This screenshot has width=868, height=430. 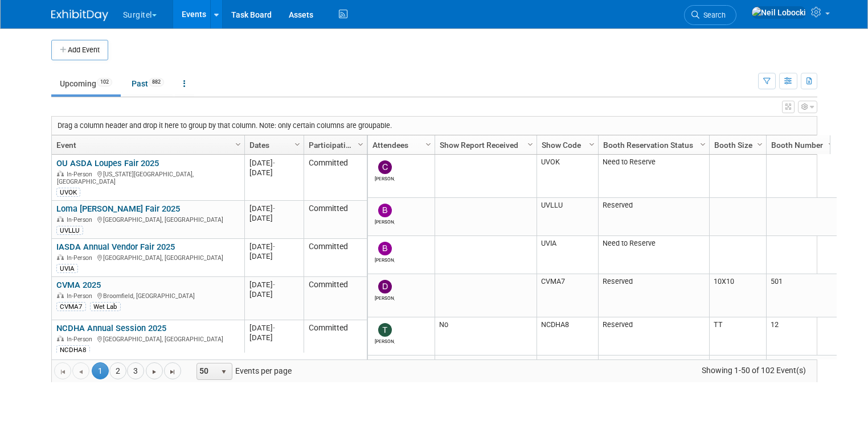 What do you see at coordinates (385, 211) in the screenshot?
I see `img: Brian Craig` at bounding box center [385, 211].